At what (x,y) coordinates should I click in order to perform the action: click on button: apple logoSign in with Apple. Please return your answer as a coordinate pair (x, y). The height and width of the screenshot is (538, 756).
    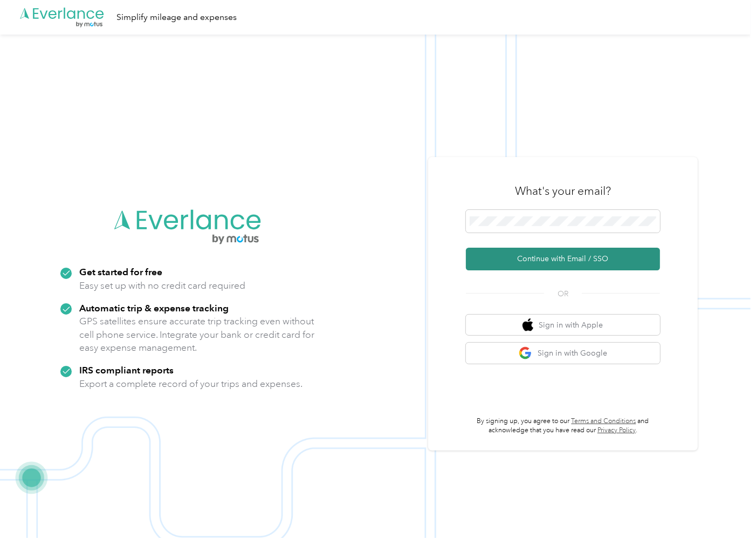
    Looking at the image, I should click on (563, 325).